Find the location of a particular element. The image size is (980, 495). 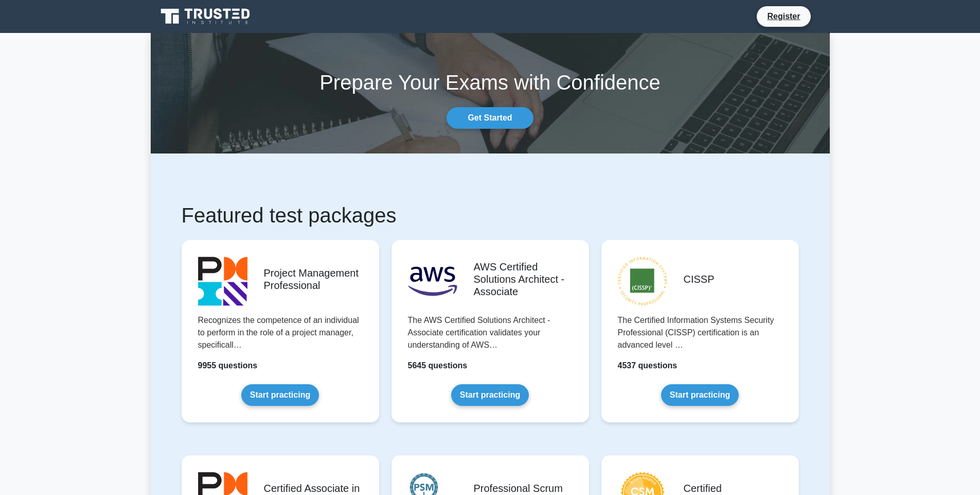

a: Get Started is located at coordinates (490, 118).